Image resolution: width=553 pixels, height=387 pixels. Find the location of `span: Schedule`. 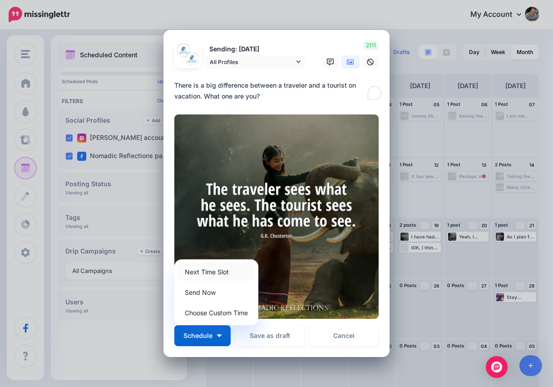

span: Schedule is located at coordinates (198, 336).